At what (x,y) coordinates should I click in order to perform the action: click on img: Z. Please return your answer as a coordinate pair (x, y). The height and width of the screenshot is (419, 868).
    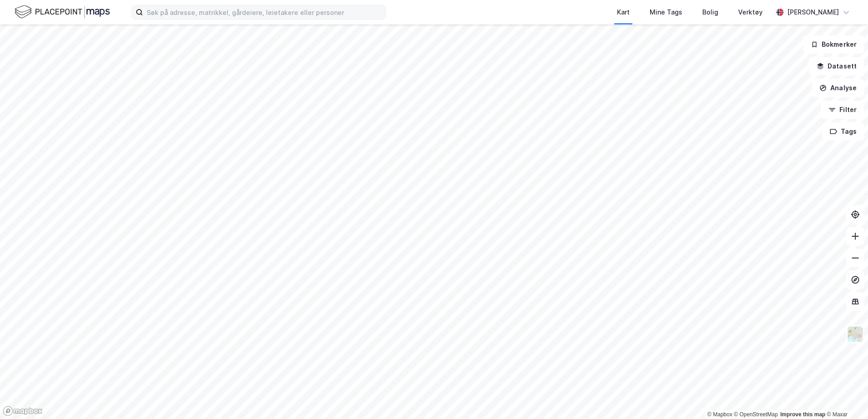
    Looking at the image, I should click on (856, 335).